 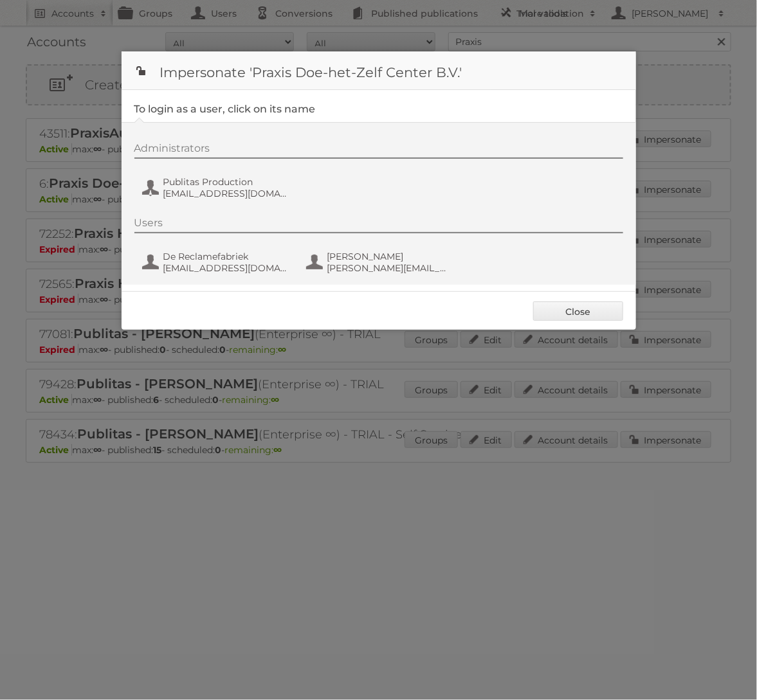 What do you see at coordinates (378, 225) in the screenshot?
I see `div: Users` at bounding box center [378, 225].